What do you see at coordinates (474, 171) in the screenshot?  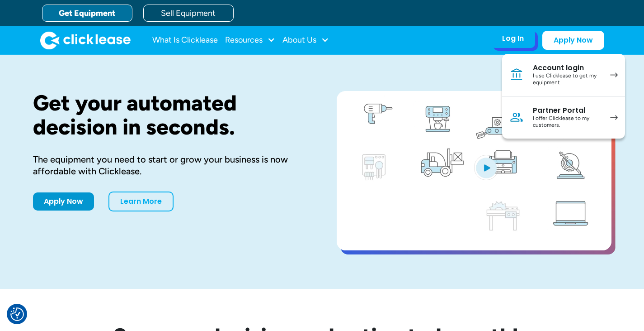 I see `a: open lightbox` at bounding box center [474, 171].